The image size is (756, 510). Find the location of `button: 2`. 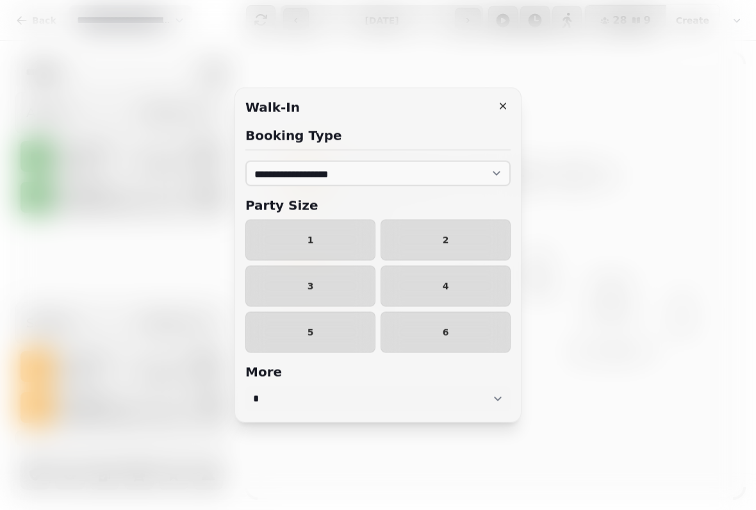

button: 2 is located at coordinates (445, 240).